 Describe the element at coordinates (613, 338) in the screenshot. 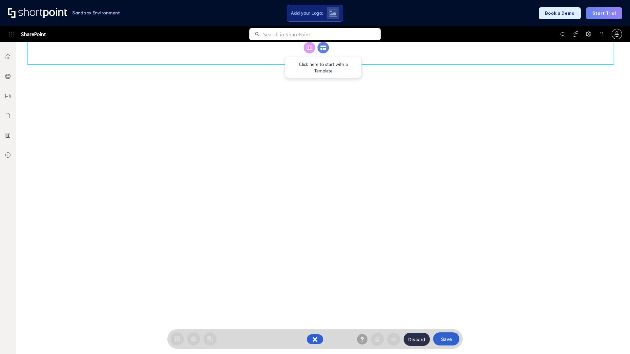

I see `div: Chat Widget` at that location.